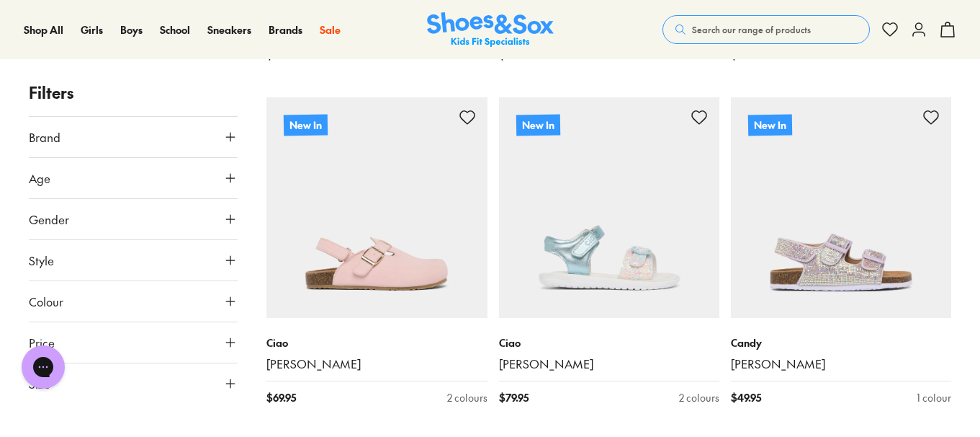  What do you see at coordinates (133, 260) in the screenshot?
I see `button: Style` at bounding box center [133, 260].